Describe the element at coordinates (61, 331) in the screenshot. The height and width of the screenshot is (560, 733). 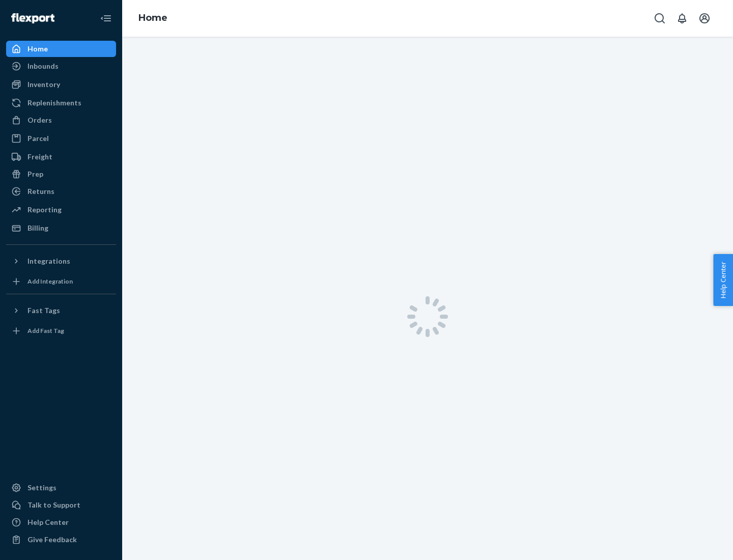
I see `a: Add Fast Tag` at that location.